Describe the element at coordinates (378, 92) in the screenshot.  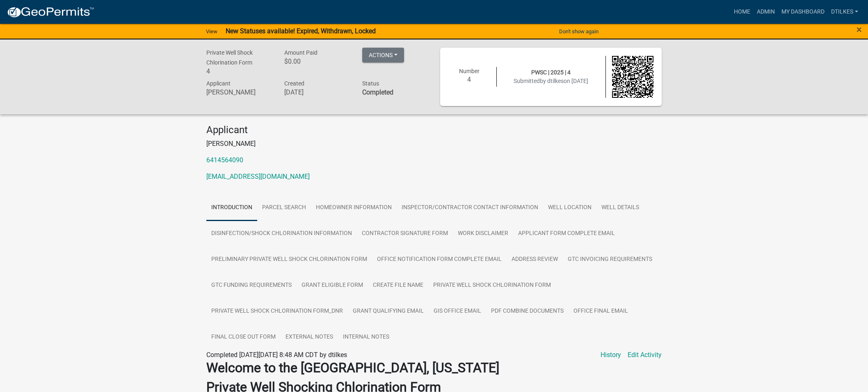
I see `strong: Completed` at that location.